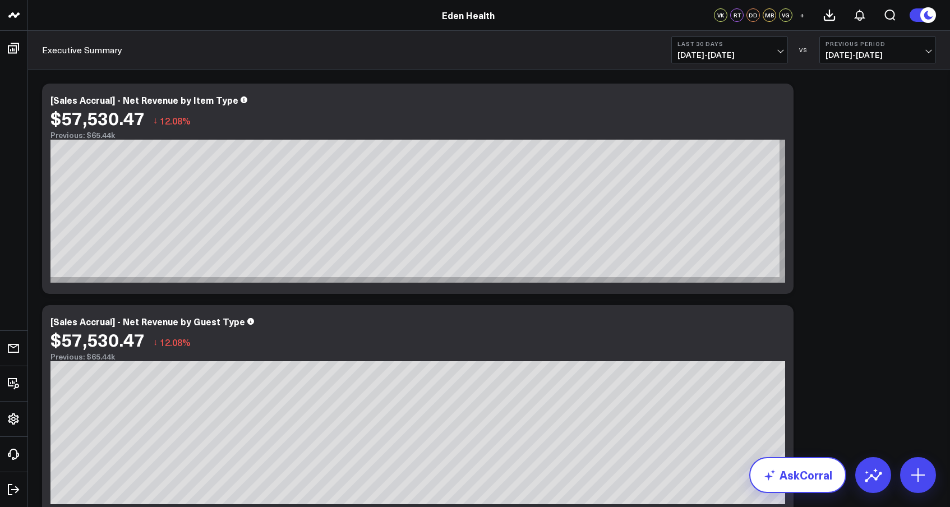 This screenshot has width=950, height=507. Describe the element at coordinates (737, 15) in the screenshot. I see `div: RT` at that location.